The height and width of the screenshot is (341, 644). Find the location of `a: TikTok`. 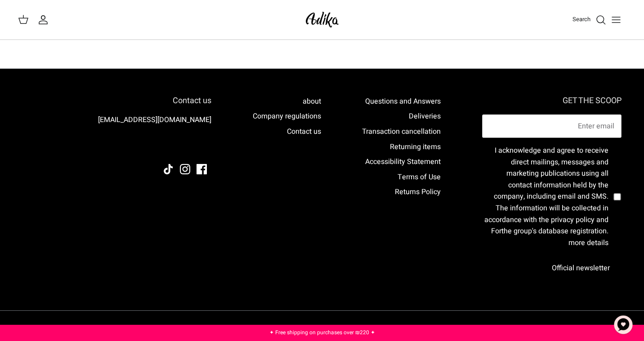

a: TikTok is located at coordinates (168, 169).